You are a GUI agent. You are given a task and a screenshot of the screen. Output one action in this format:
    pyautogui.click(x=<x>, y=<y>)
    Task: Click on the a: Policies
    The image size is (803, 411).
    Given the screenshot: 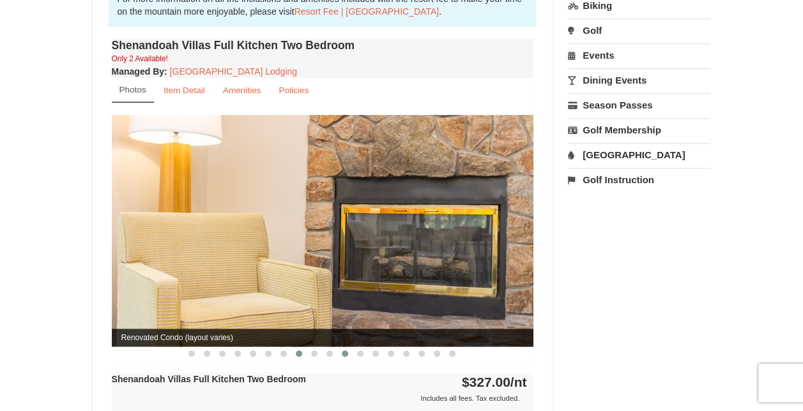 What is the action you would take?
    pyautogui.click(x=293, y=90)
    